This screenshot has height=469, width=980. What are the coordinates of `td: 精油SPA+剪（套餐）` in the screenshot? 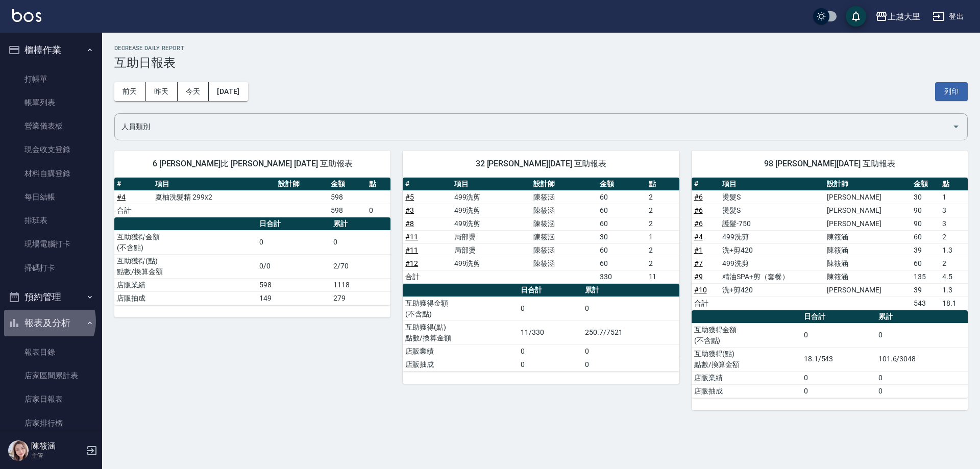 It's located at (771, 277).